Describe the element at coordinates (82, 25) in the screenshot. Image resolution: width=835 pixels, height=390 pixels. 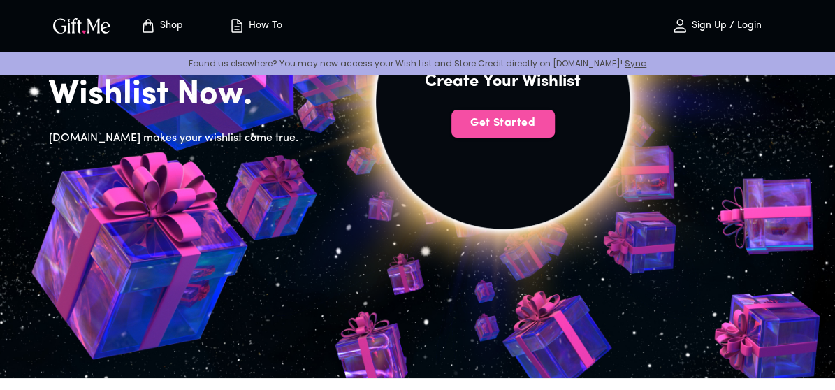
I see `img: GiftMe Logo` at that location.